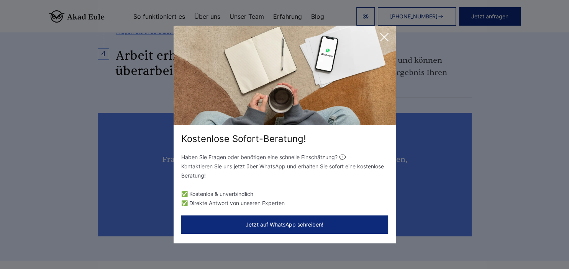 The height and width of the screenshot is (269, 569). I want to click on div: Kostenlose Sofort-Beratung!, so click(285, 139).